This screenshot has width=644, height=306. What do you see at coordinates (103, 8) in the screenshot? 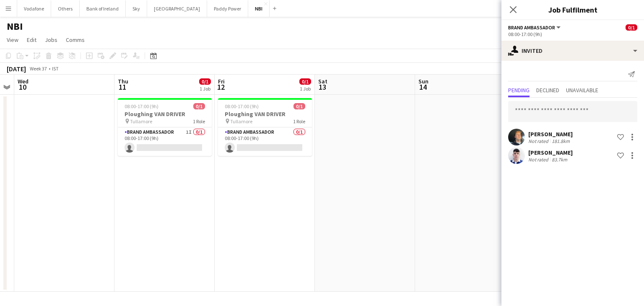
I see `button: Bank of Ireland` at bounding box center [103, 8].